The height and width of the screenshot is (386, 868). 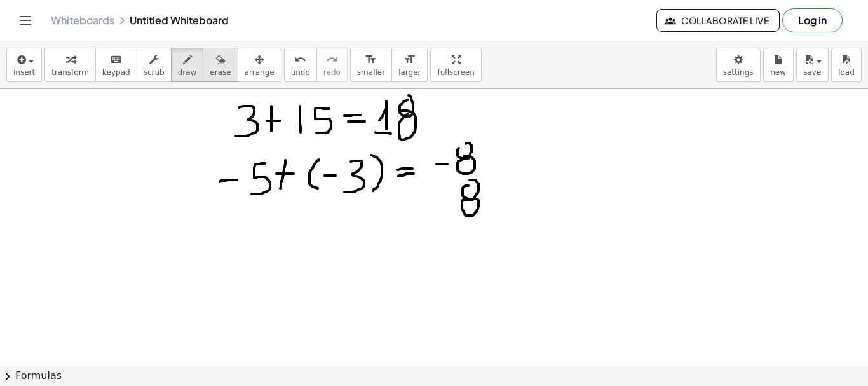 What do you see at coordinates (739, 65) in the screenshot?
I see `button: settings` at bounding box center [739, 65].